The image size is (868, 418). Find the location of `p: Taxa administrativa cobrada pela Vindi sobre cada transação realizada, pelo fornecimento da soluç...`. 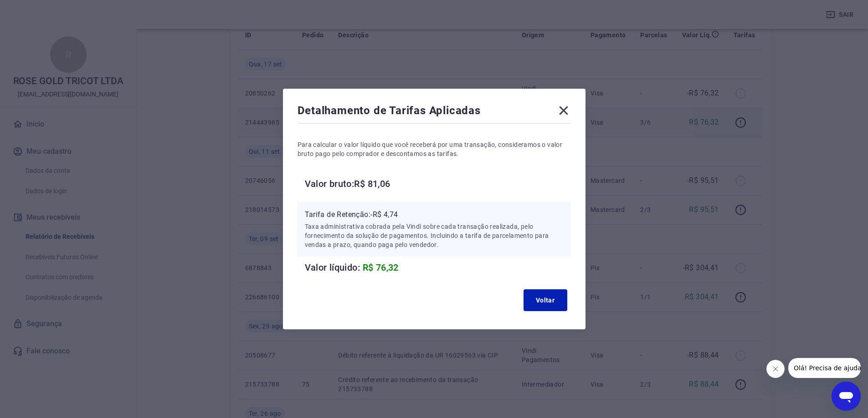

p: Taxa administrativa cobrada pela Vindi sobre cada transação realizada, pelo fornecimento da soluç... is located at coordinates (434, 236).